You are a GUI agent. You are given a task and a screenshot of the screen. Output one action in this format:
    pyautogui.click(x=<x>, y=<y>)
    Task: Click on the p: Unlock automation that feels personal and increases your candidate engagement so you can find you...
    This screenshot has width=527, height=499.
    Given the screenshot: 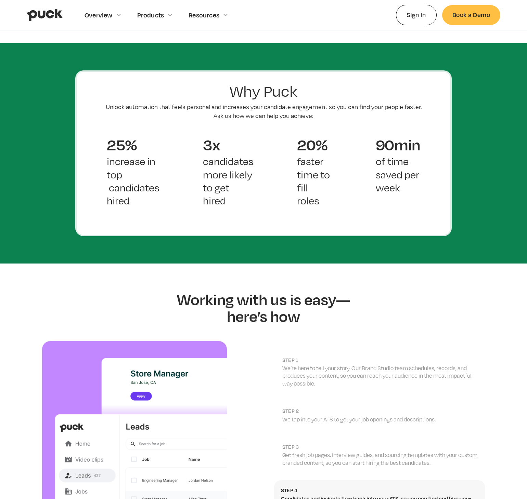 What is the action you would take?
    pyautogui.click(x=263, y=111)
    